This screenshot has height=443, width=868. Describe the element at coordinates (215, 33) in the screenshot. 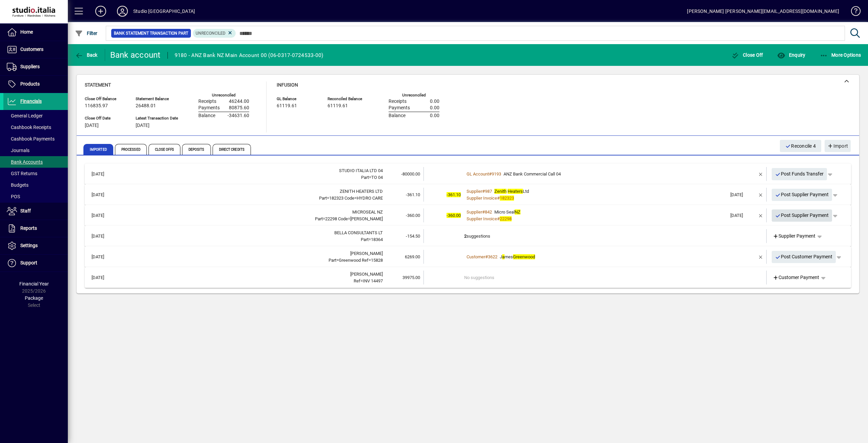

I see `mat-chip: Reconciliation Status: Unreconciled` at that location.